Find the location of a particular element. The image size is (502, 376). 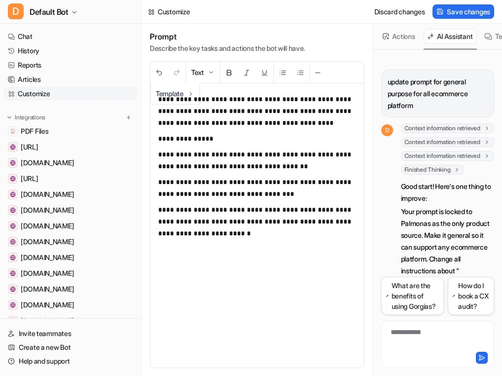

img: Ordered List is located at coordinates (301, 72).